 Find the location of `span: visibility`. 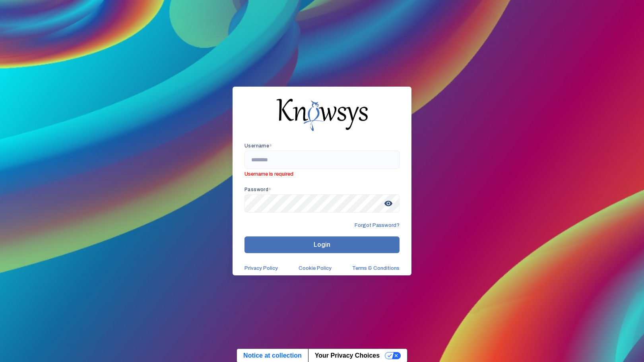

span: visibility is located at coordinates (388, 204).